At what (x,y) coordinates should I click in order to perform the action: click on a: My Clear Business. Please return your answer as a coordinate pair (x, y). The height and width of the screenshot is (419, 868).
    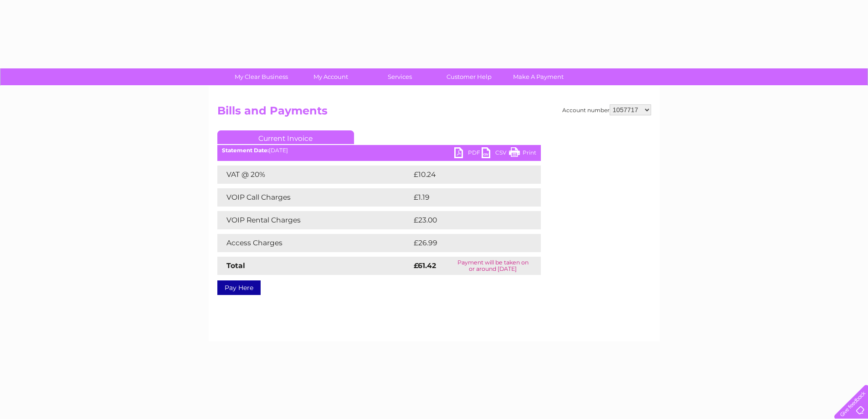
    Looking at the image, I should click on (261, 77).